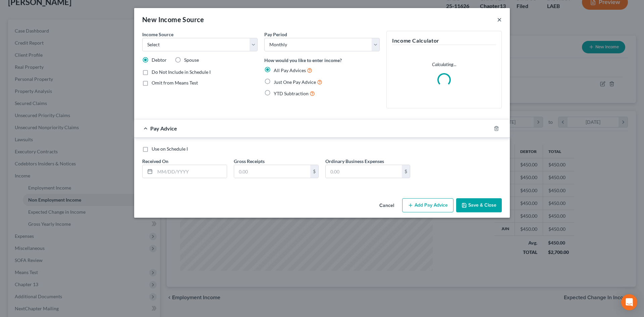 Image resolution: width=644 pixels, height=317 pixels. What do you see at coordinates (444, 41) in the screenshot?
I see `h5: Income Calculator` at bounding box center [444, 41].